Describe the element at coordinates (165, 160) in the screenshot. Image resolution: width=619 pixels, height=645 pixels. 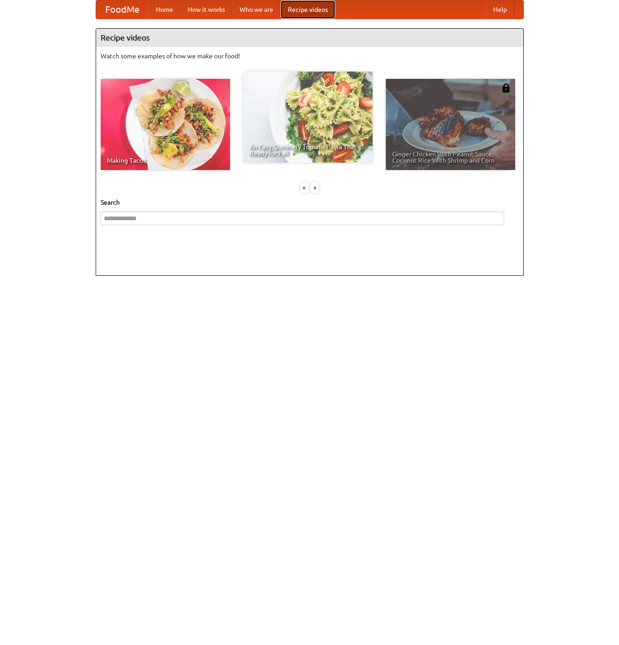
I see `span: Making Tacos` at that location.